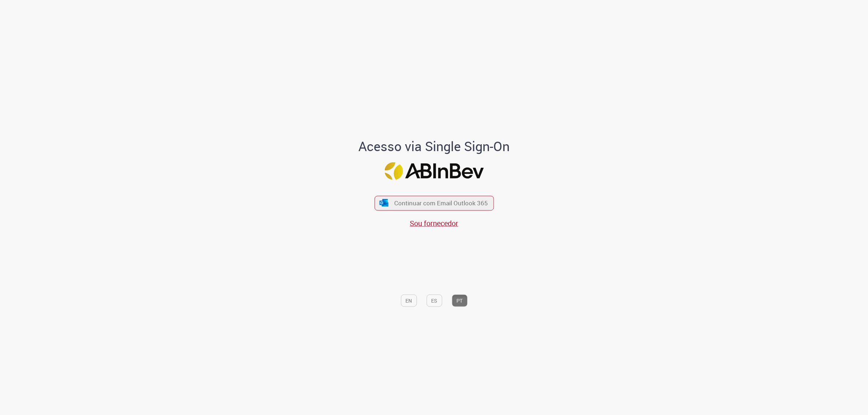  Describe the element at coordinates (434, 223) in the screenshot. I see `a: Sou fornecedor` at that location.